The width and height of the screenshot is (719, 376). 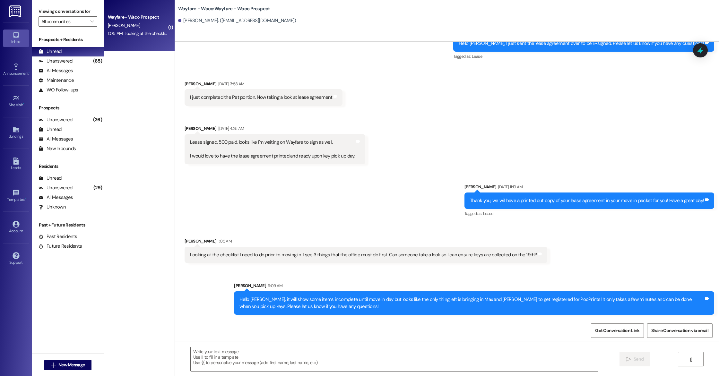 I want to click on span: Share Conversation via email, so click(x=680, y=331).